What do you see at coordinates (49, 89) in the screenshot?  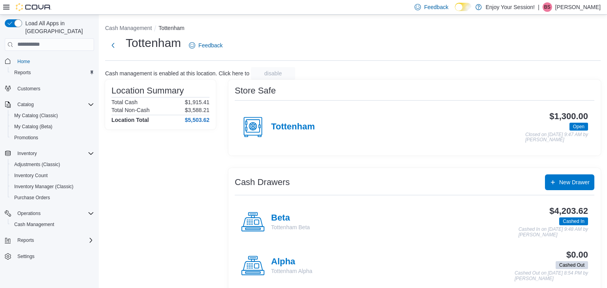 I see `button: Customers` at bounding box center [49, 89].